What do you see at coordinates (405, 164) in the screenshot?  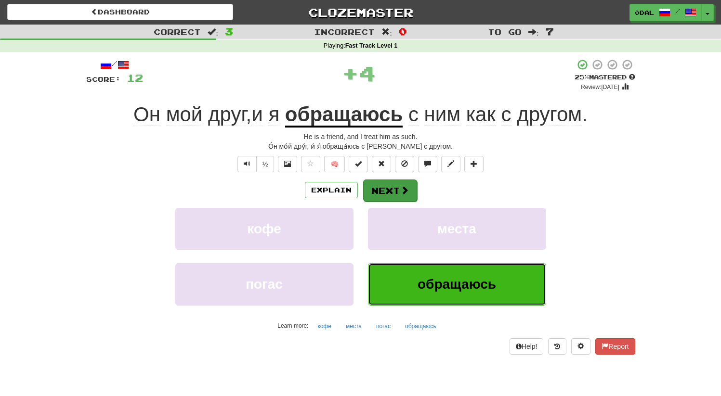 I see `button: Ignore sentence (alt+i)` at bounding box center [405, 164].